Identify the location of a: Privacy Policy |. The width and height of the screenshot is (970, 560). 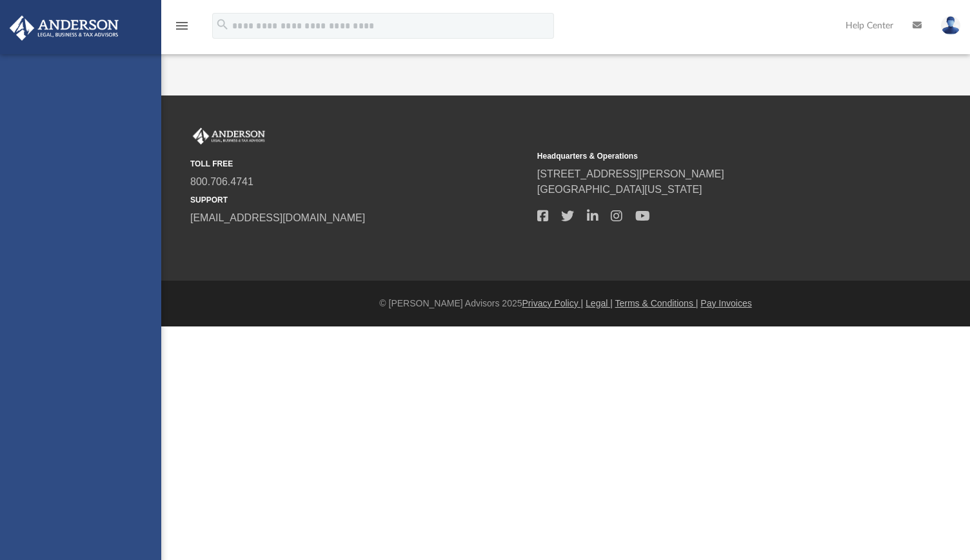
(553, 303).